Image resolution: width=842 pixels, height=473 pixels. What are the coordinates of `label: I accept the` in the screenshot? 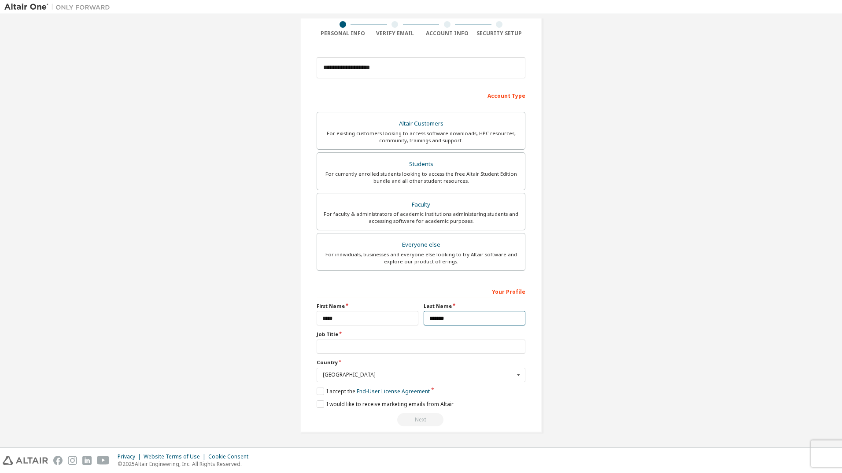 It's located at (373, 391).